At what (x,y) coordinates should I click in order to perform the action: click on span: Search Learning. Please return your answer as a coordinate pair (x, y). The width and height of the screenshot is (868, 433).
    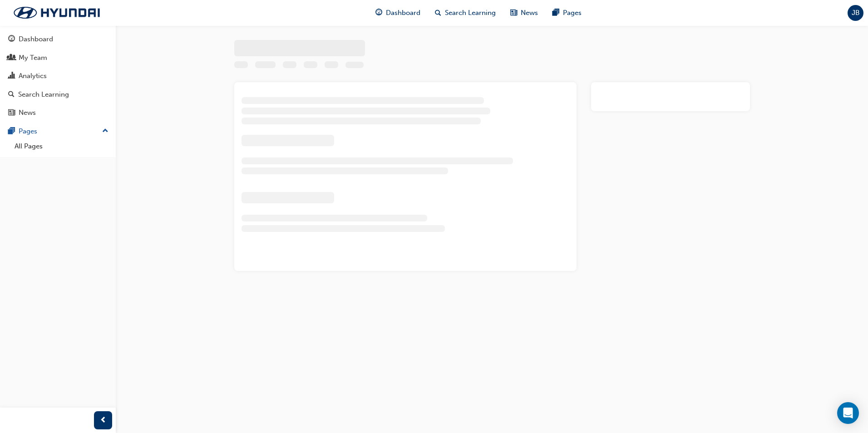
    Looking at the image, I should click on (470, 13).